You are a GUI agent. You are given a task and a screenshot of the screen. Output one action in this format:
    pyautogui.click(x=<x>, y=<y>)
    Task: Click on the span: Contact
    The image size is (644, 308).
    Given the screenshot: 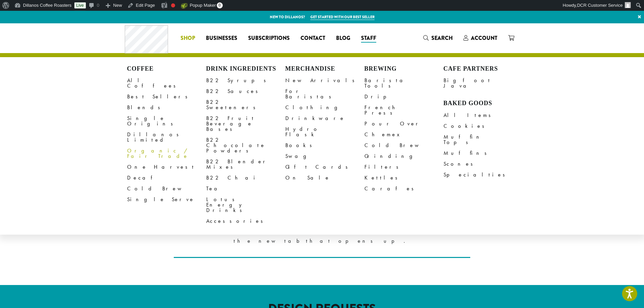 What is the action you would take?
    pyautogui.click(x=313, y=38)
    